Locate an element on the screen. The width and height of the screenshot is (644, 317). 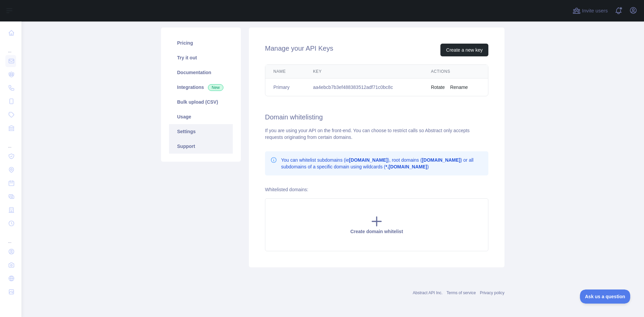
a: Abstract API Inc. is located at coordinates (428, 293).